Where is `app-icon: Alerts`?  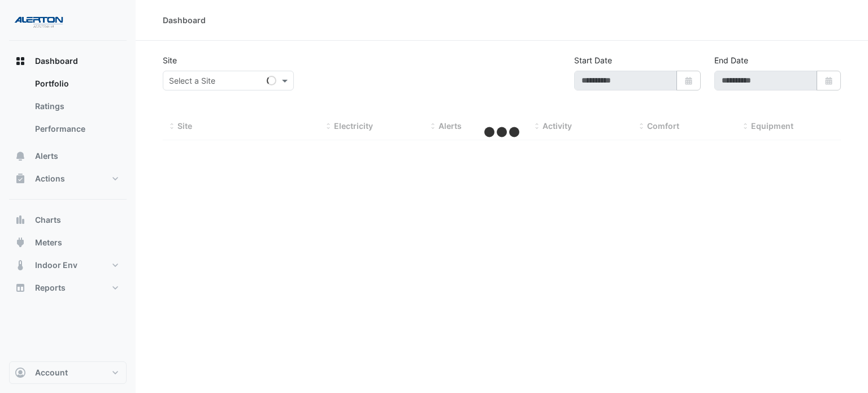
app-icon: Alerts is located at coordinates (20, 156).